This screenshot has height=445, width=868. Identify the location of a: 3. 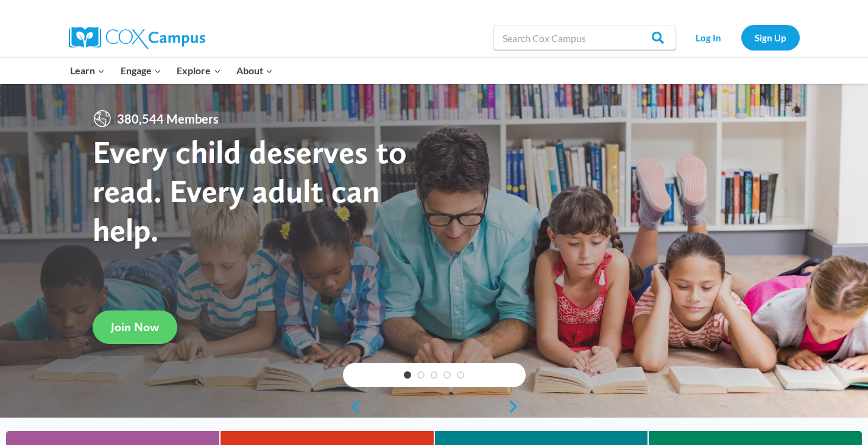
(434, 375).